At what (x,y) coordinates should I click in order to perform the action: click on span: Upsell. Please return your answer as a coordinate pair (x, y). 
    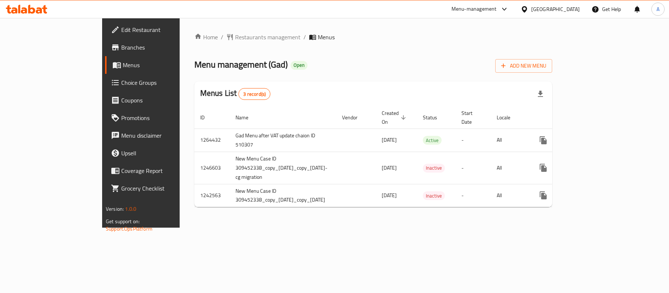
    Looking at the image, I should click on (165, 153).